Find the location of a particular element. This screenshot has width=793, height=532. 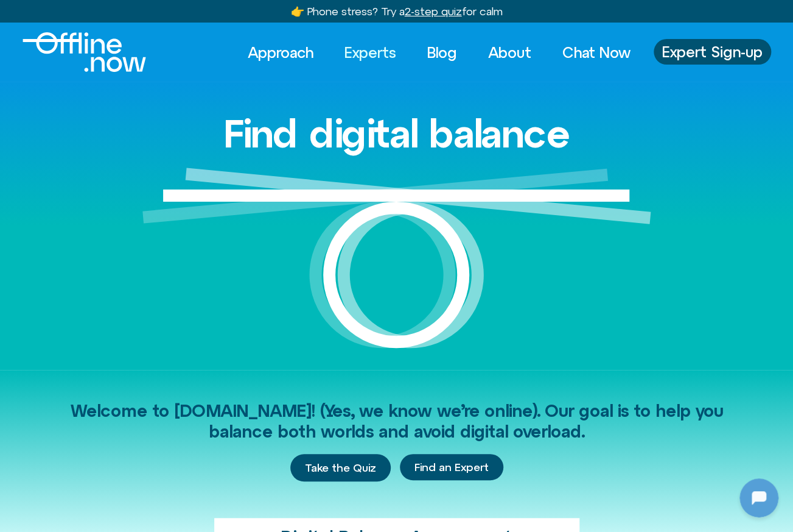

nav: Menu is located at coordinates (439, 53).